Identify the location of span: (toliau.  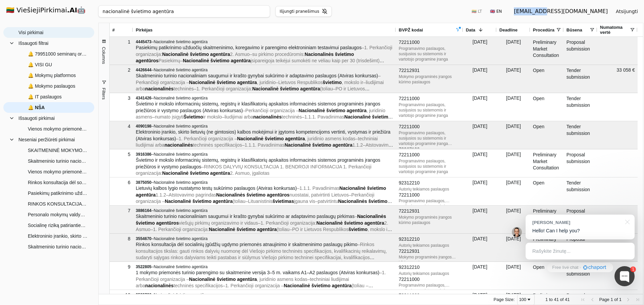
(239, 202).